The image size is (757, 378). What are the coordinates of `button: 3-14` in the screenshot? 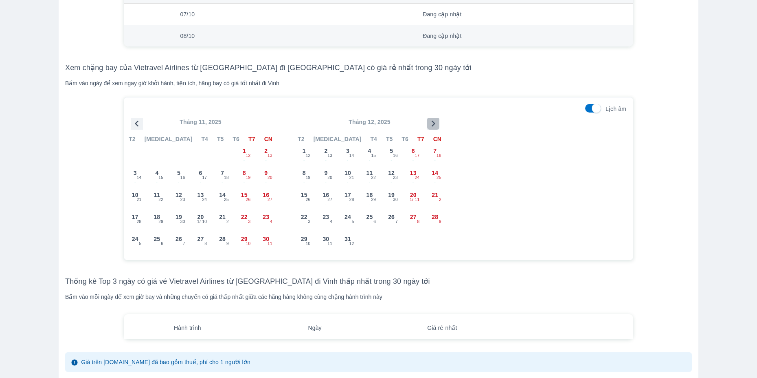 It's located at (135, 176).